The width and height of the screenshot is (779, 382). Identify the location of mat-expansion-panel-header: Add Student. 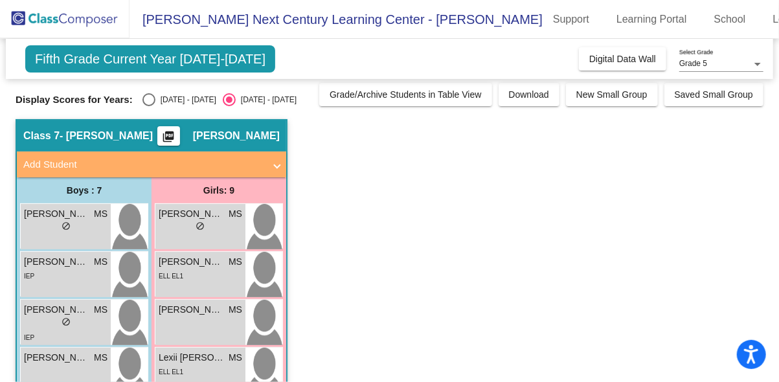
(152, 164).